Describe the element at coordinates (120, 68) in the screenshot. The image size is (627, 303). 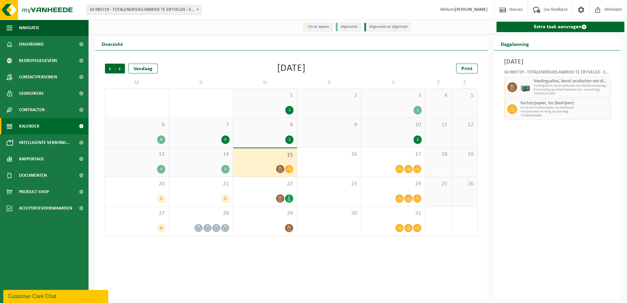
I see `span: Volgende` at that location.